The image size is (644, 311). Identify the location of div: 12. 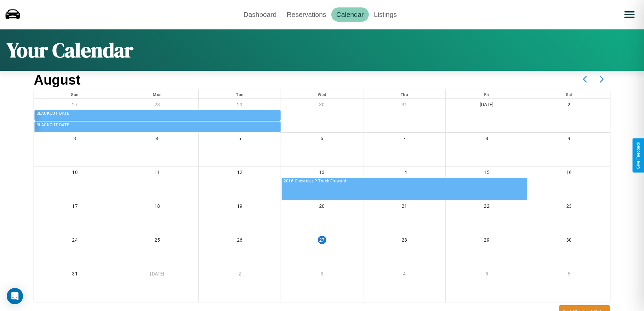
(240, 173).